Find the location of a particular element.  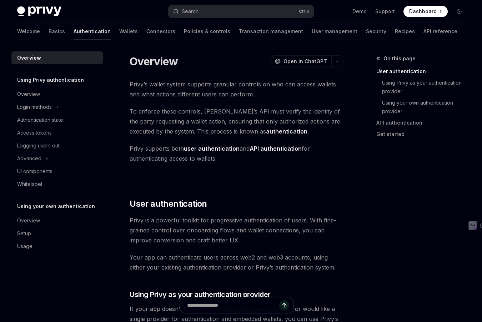

div: Setup is located at coordinates (24, 233).